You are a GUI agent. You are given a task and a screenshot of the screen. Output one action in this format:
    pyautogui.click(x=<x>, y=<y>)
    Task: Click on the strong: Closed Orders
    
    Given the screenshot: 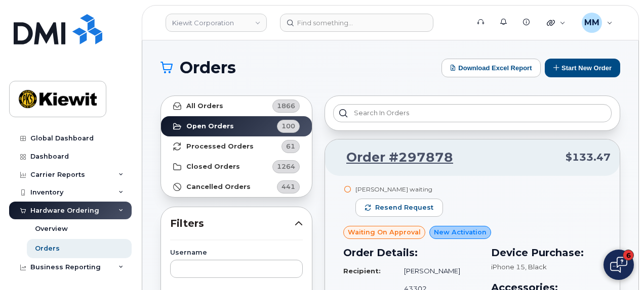 What is the action you would take?
    pyautogui.click(x=213, y=167)
    